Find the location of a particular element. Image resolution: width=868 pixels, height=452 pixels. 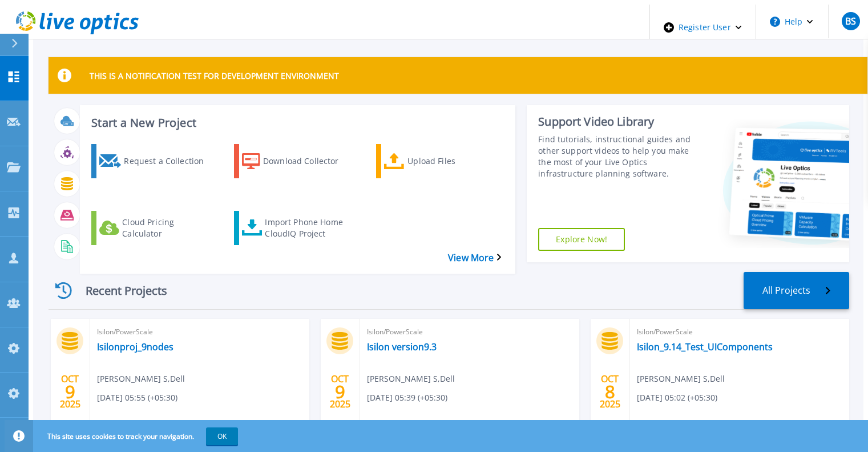

p: THIS IS A NOTIFICATION TEST FOR DEVELOPMENT ENVIRONMENT is located at coordinates (214, 75).